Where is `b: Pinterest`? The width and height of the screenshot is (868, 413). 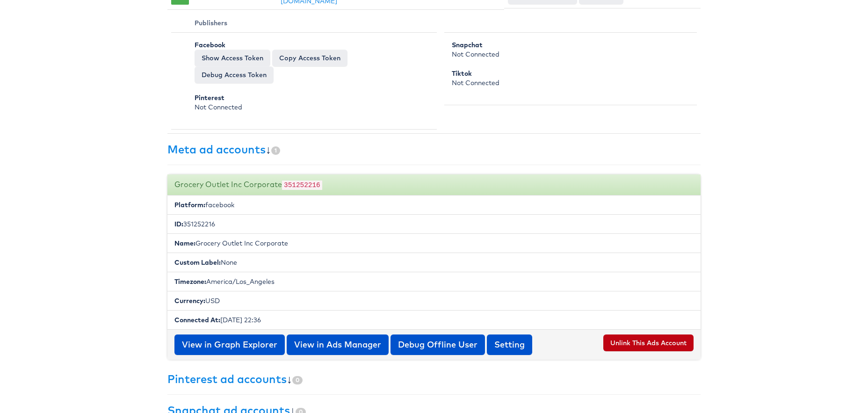 b: Pinterest is located at coordinates (210, 98).